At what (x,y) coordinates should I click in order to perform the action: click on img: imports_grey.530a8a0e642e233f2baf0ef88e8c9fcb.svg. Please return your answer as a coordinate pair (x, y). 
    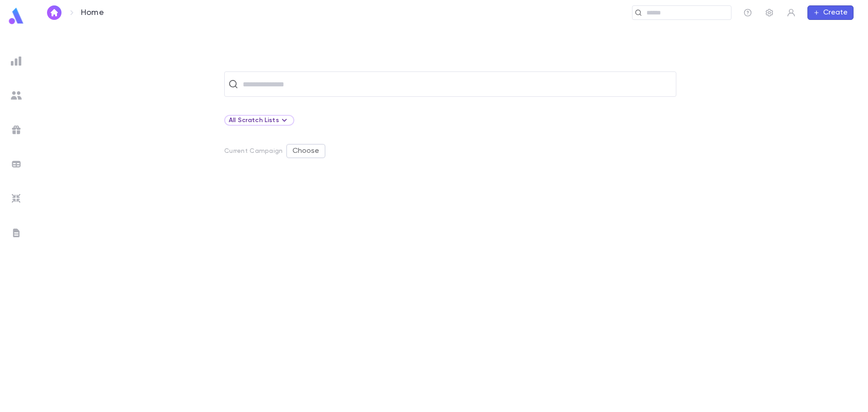
    Looking at the image, I should click on (16, 198).